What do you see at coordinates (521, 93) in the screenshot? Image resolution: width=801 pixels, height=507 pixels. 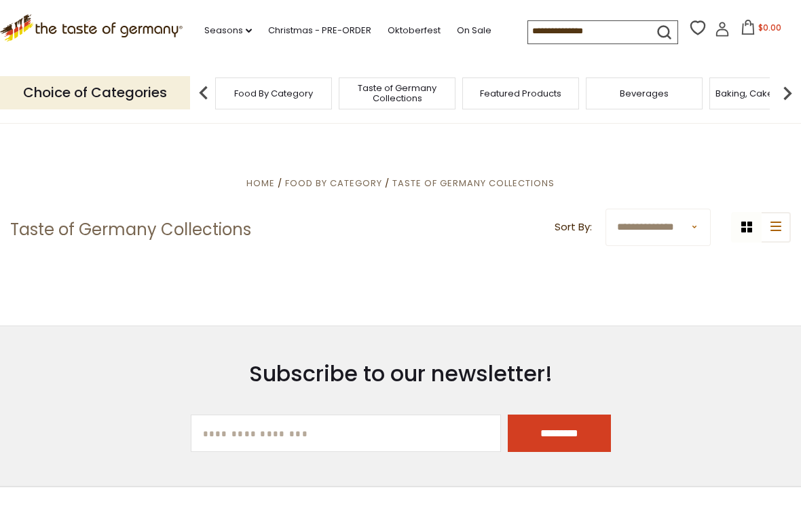 I see `span: Featured Products` at bounding box center [521, 93].